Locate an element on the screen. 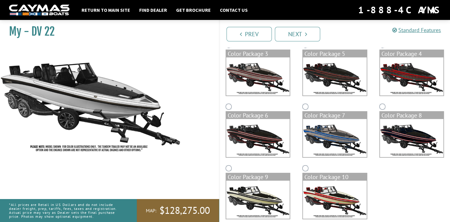  a: Standard Features is located at coordinates (416, 30).